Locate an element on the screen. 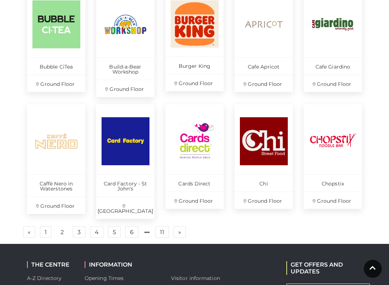 The height and width of the screenshot is (285, 389). a: 2 is located at coordinates (62, 232).